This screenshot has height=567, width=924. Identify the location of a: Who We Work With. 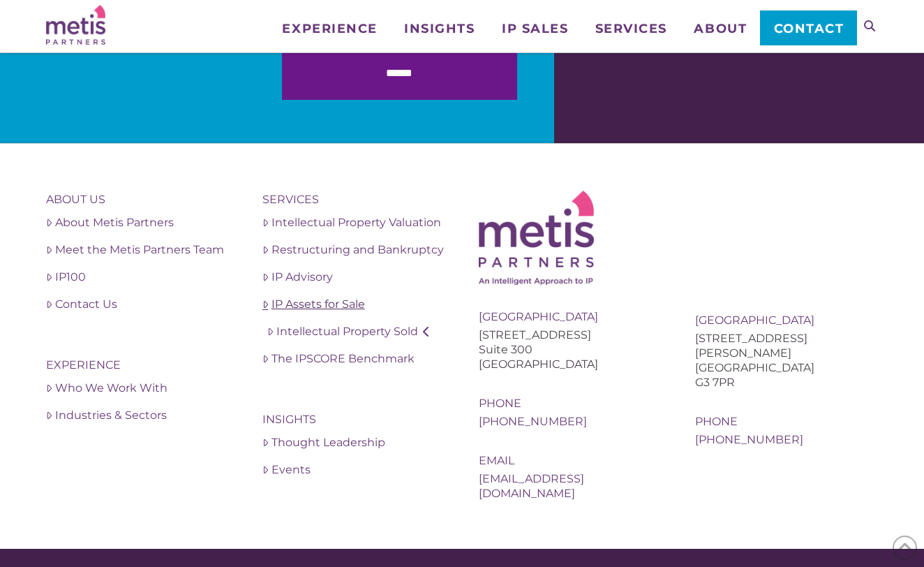
(137, 388).